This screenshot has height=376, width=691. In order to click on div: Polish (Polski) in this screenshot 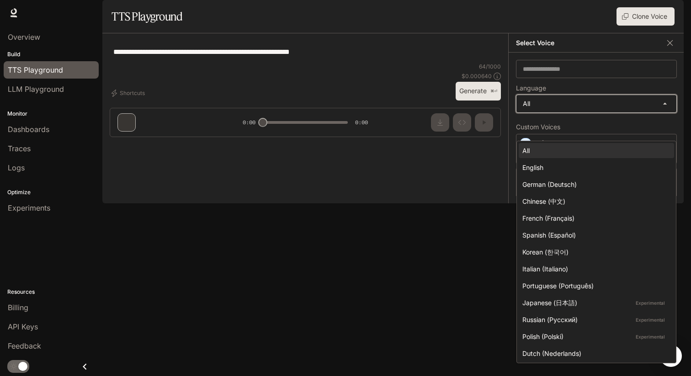, I will do `click(594, 336)`.